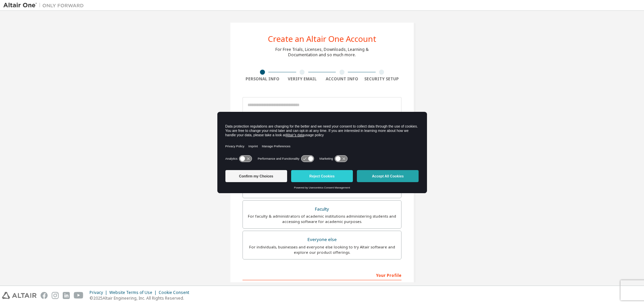  What do you see at coordinates (141, 298) in the screenshot?
I see `p: © 2025 Altair Engineering, Inc. All Rights Reserved.` at bounding box center [141, 298].